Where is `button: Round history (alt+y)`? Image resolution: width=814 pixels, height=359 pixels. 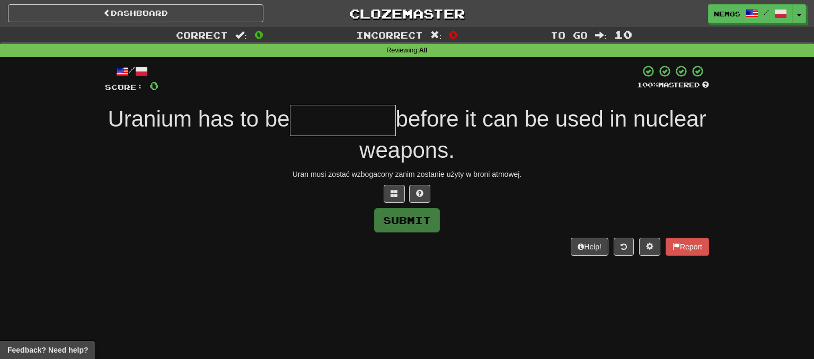 button: Round history (alt+y) is located at coordinates (623, 247).